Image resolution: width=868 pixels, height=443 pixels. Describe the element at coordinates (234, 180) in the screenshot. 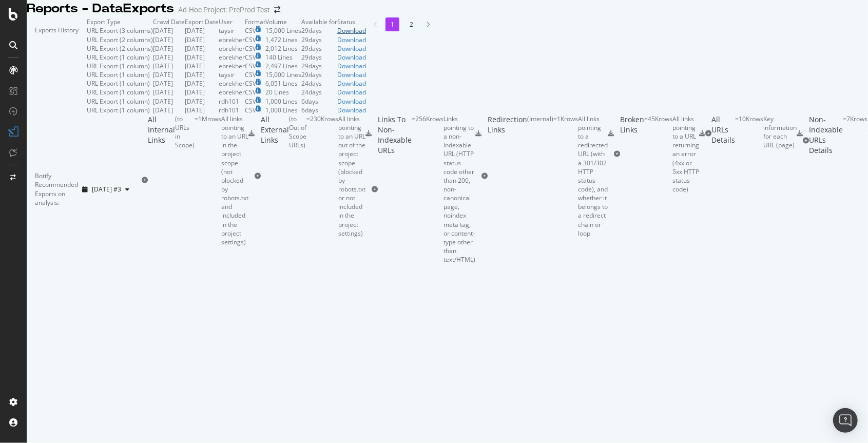

I see `div: All links pointing to an URL in the project scope (not blocked by robots.txt and included in the ...` at that location.